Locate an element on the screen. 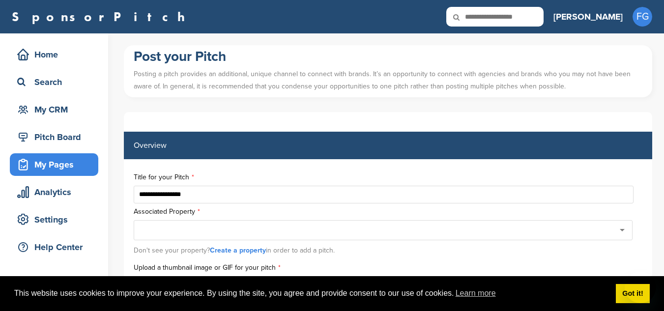  div: My Pages is located at coordinates (56, 165).